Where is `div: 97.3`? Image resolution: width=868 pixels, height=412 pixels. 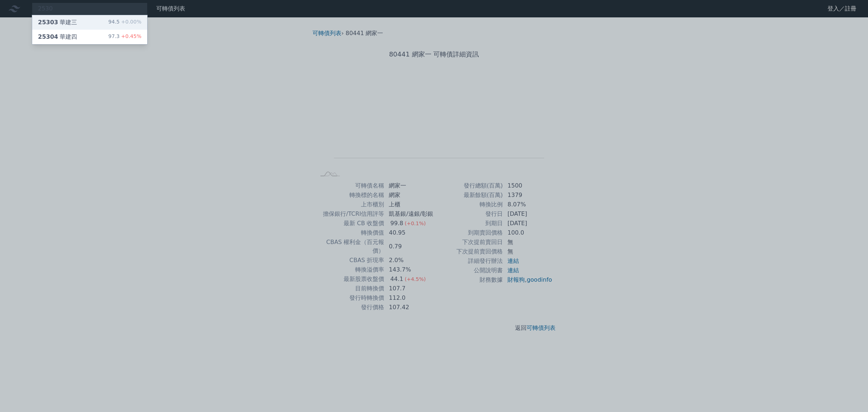 div: 97.3 is located at coordinates (124, 37).